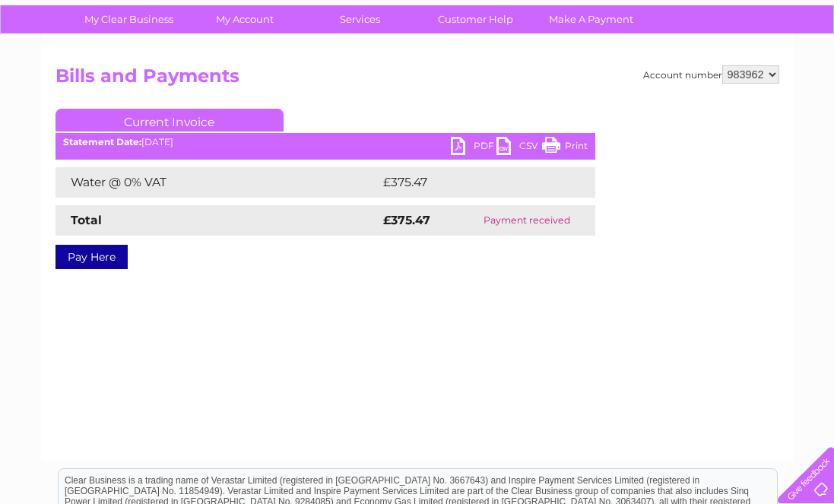 The width and height of the screenshot is (834, 504). I want to click on a: Blog, so click(712, 70).